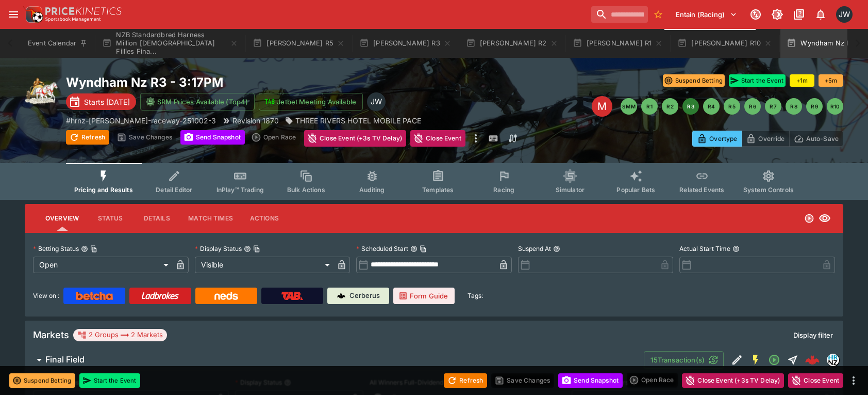 The image size is (868, 395). Describe the element at coordinates (775, 359) in the screenshot. I see `button: Open` at that location.